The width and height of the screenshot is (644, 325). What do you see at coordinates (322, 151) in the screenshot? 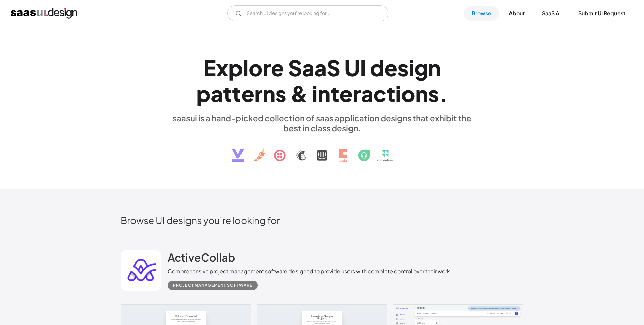
I see `img: text, icon, saas logo` at bounding box center [322, 151].